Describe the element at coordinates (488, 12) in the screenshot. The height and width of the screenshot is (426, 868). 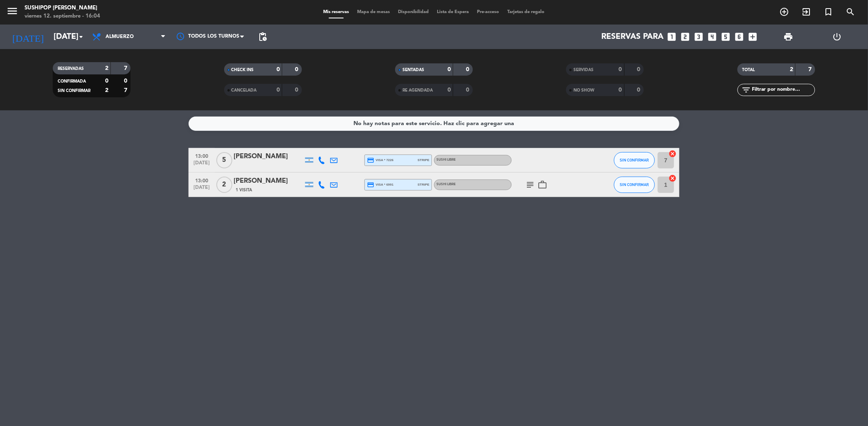
I see `span: Pre-acceso` at that location.